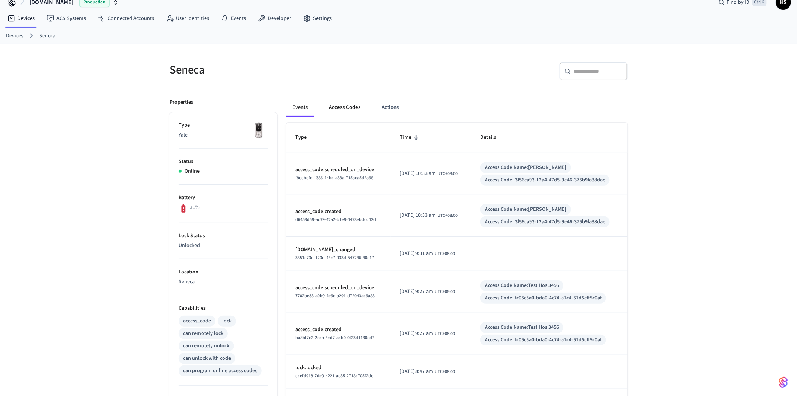 This screenshot has width=797, height=396. Describe the element at coordinates (203, 333) in the screenshot. I see `div: can remotely lock` at that location.